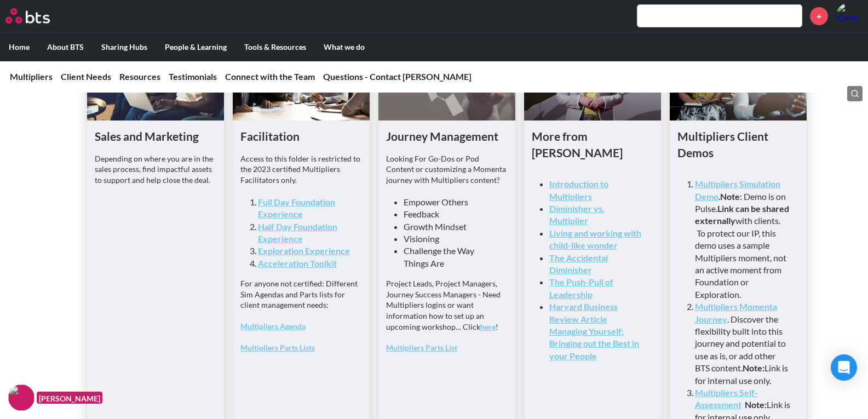 This screenshot has height=419, width=868. What do you see at coordinates (297, 263) in the screenshot?
I see `a: Acceleration Toolkit` at bounding box center [297, 263].